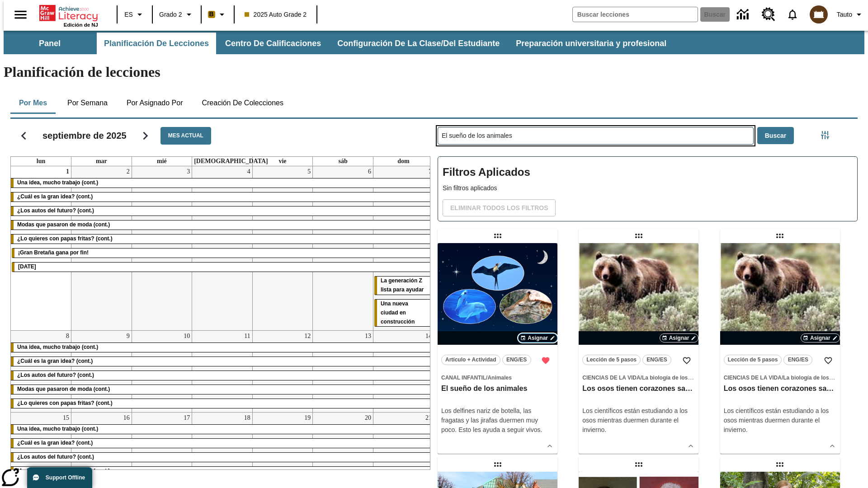 This screenshot has height=488, width=868. I want to click on td: 12 de septiembre de 2025, so click(282, 371).